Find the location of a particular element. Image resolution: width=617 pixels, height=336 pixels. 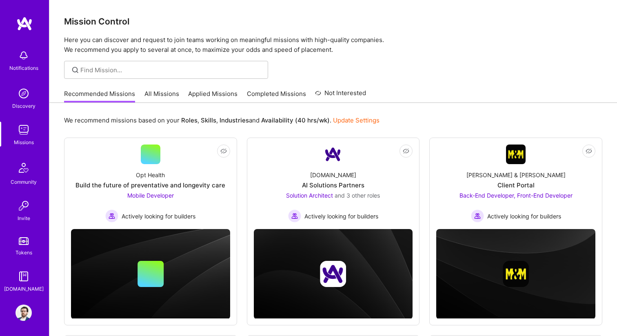

a: Recommended Missions is located at coordinates (100, 96).